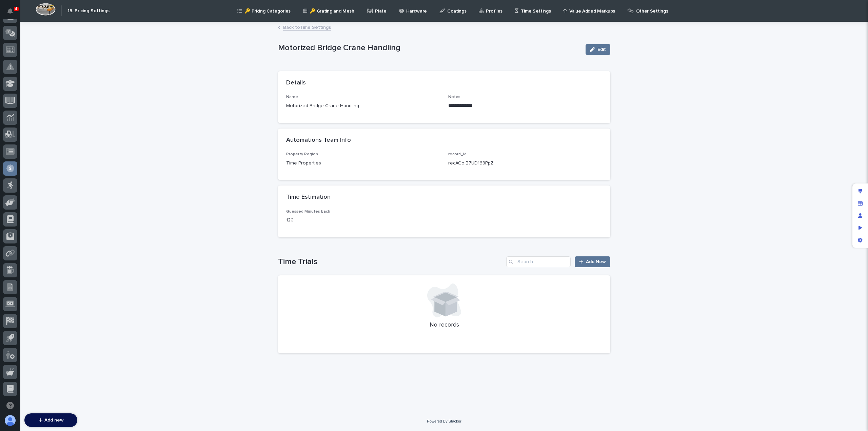 The image size is (868, 431). I want to click on span: Help Docs, so click(25, 112).